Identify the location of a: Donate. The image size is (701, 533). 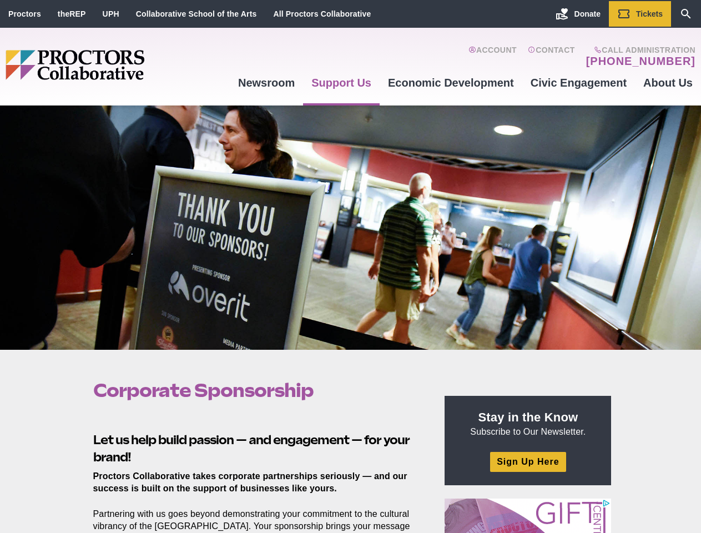
(578, 14).